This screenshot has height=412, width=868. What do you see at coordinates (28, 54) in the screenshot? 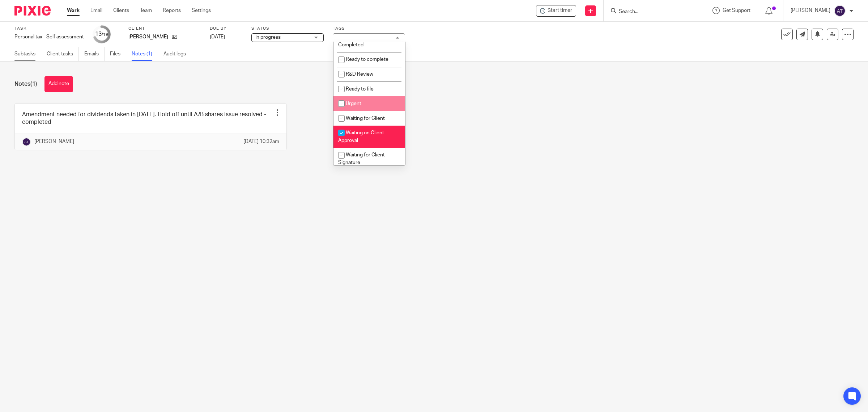
I see `a: Subtasks` at bounding box center [28, 54].